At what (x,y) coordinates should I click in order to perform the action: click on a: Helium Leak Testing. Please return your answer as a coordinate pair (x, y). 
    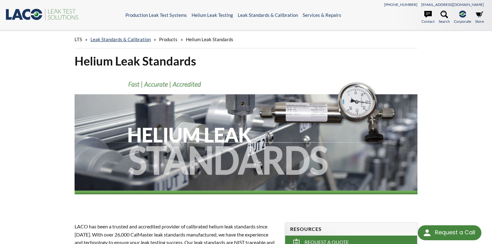
    Looking at the image, I should click on (212, 15).